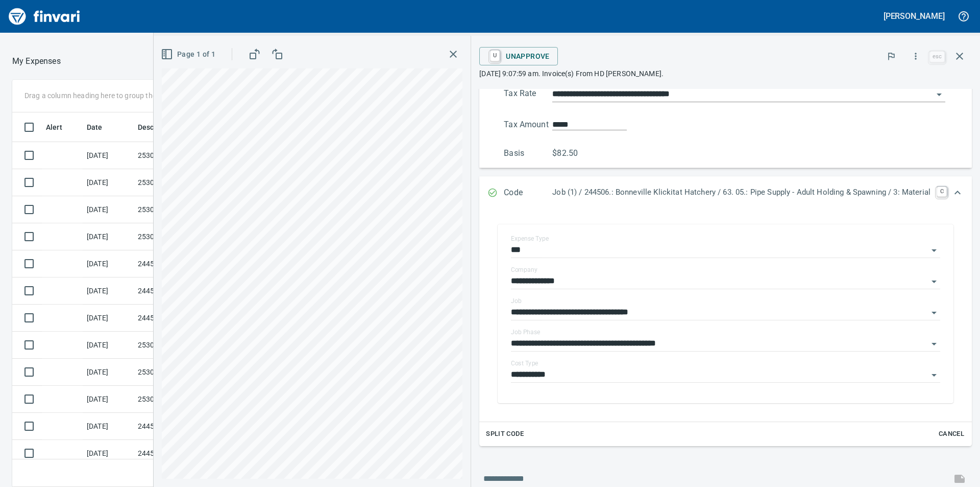  What do you see at coordinates (527, 94) in the screenshot?
I see `p: Tax Rate` at bounding box center [527, 94].